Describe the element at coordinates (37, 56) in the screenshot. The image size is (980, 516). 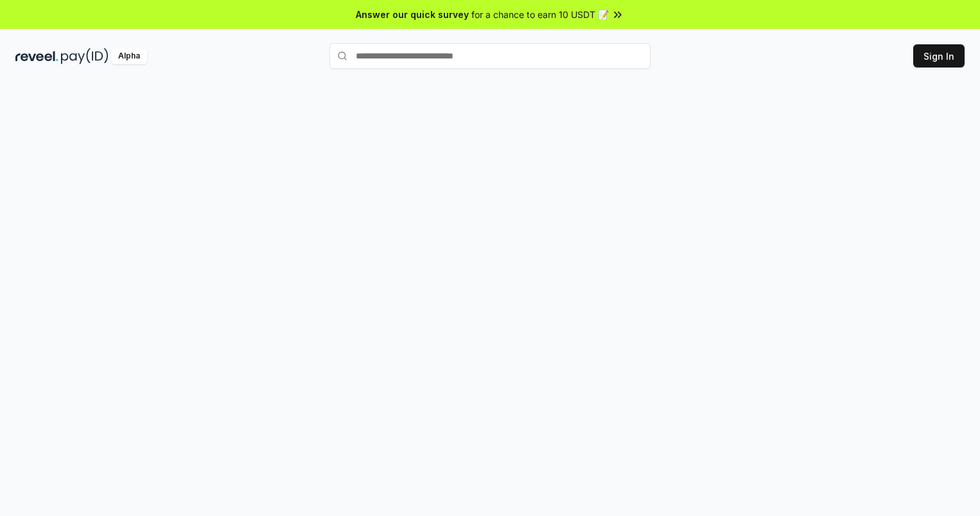
I see `img: reveel_dark` at that location.